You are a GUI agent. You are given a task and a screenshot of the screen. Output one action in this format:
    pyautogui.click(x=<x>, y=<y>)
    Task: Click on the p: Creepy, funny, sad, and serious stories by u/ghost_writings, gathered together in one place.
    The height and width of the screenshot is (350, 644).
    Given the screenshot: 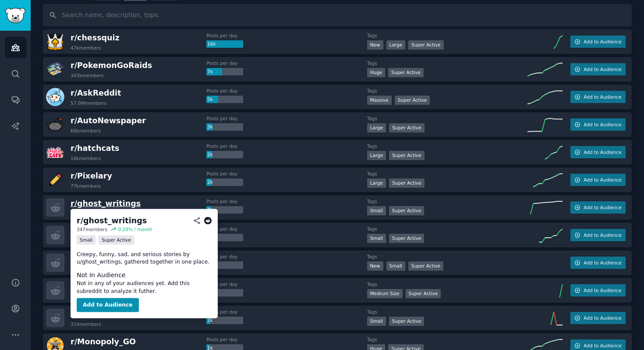 What is the action you would take?
    pyautogui.click(x=144, y=258)
    